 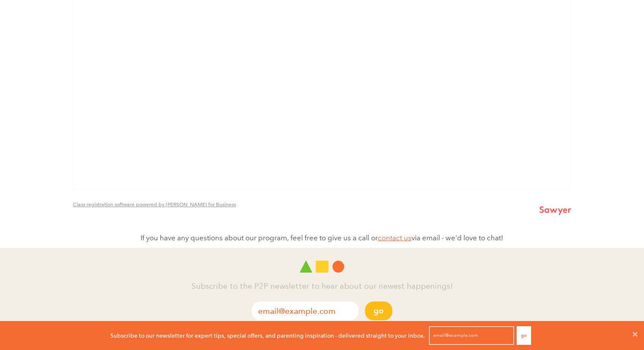 I want to click on img: Play 2 Progress logo, so click(x=322, y=266).